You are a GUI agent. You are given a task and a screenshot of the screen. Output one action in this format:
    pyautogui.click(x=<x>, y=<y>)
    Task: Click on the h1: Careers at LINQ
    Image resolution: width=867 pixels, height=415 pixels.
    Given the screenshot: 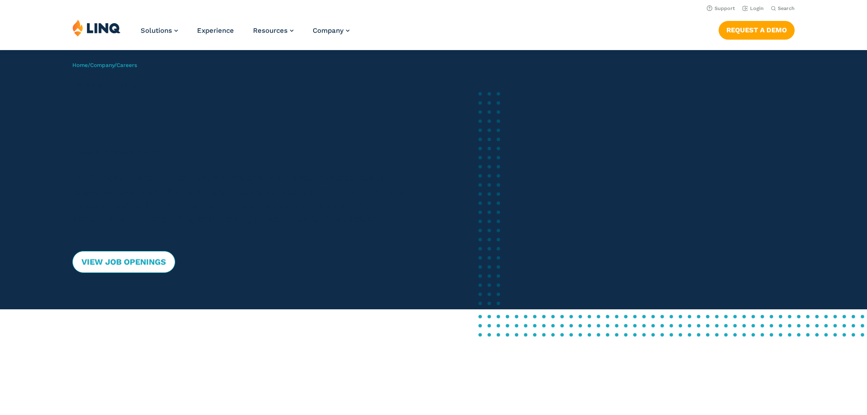 What is the action you would take?
    pyautogui.click(x=243, y=85)
    